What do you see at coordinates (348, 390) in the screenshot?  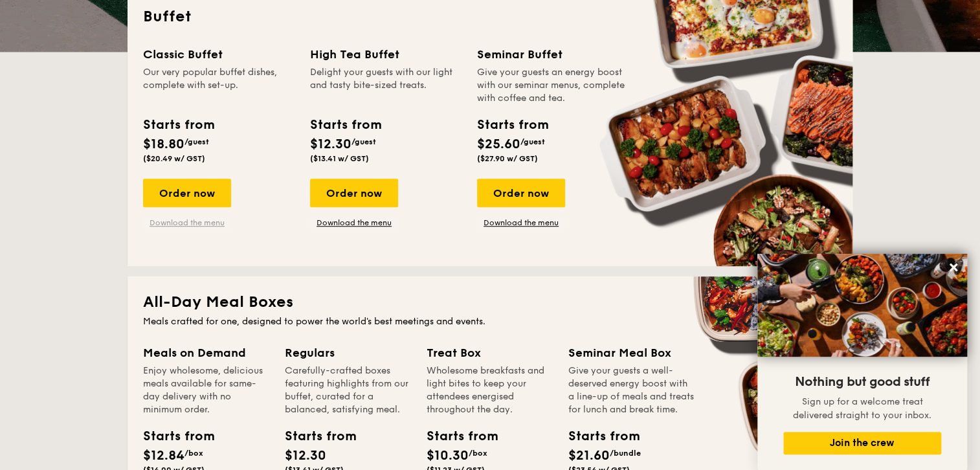 I see `div: Carefully-crafted boxes featuring highlights from our buffet, curated for a balanced, satisfying ...` at bounding box center [348, 390].